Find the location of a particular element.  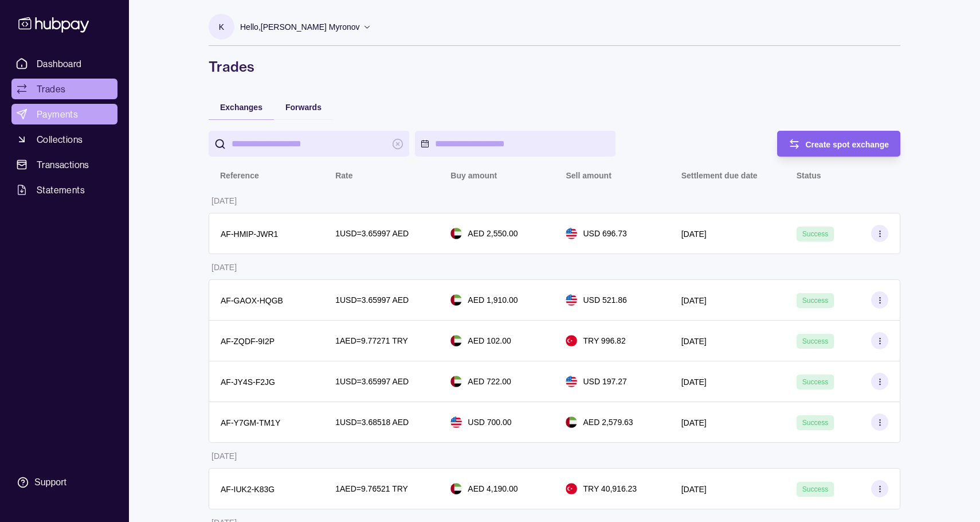

span: Exchanges is located at coordinates (242, 108).